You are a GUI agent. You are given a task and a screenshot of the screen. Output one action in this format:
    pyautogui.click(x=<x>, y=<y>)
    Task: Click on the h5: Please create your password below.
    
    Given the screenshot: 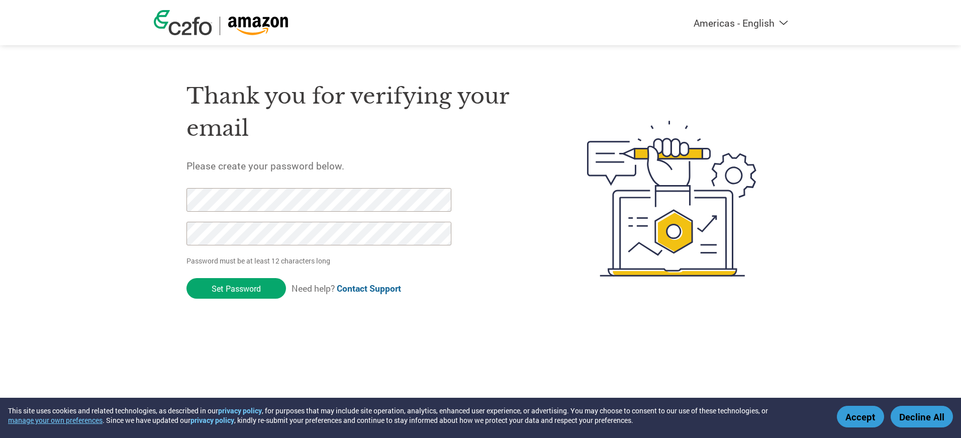 What is the action you would take?
    pyautogui.click(x=363, y=165)
    